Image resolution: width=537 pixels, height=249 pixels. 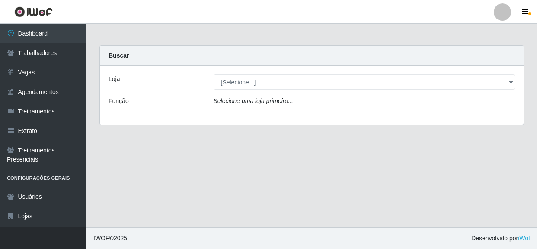 I want to click on a: iWof, so click(x=524, y=238).